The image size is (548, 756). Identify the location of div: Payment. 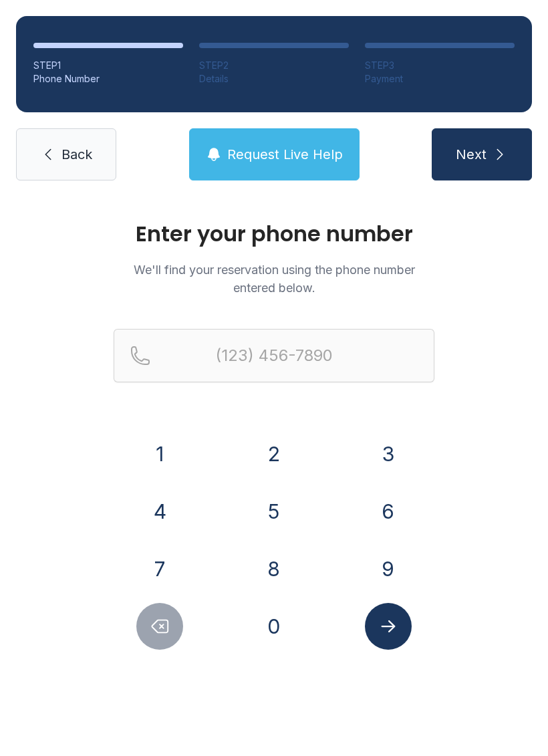
(440, 79).